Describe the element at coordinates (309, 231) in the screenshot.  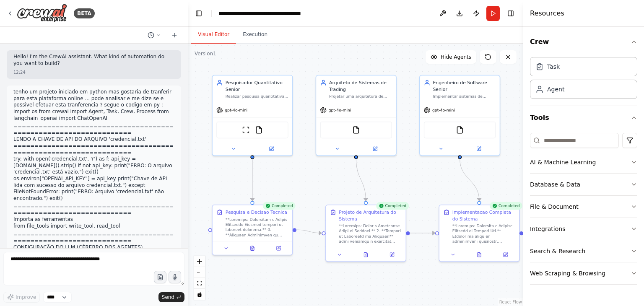
I see `g: Edge from f4358d13-1174-4bd6-aaff-86cc185caf91 to ea2e11ca-8558-4741-b296-d67e0d1afa4e` at that location.